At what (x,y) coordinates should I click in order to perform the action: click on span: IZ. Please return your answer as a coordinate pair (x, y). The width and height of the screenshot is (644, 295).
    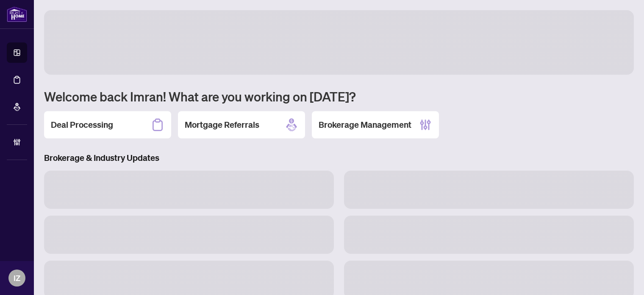
    Looking at the image, I should click on (17, 278).